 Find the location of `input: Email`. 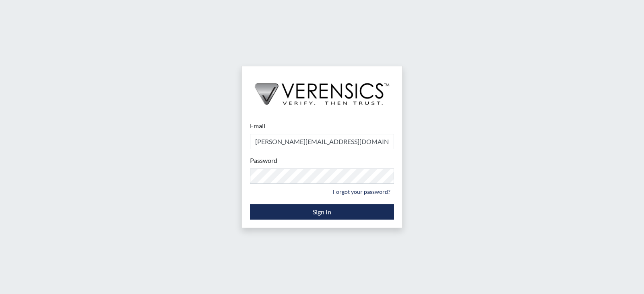

input: Email is located at coordinates (322, 142).